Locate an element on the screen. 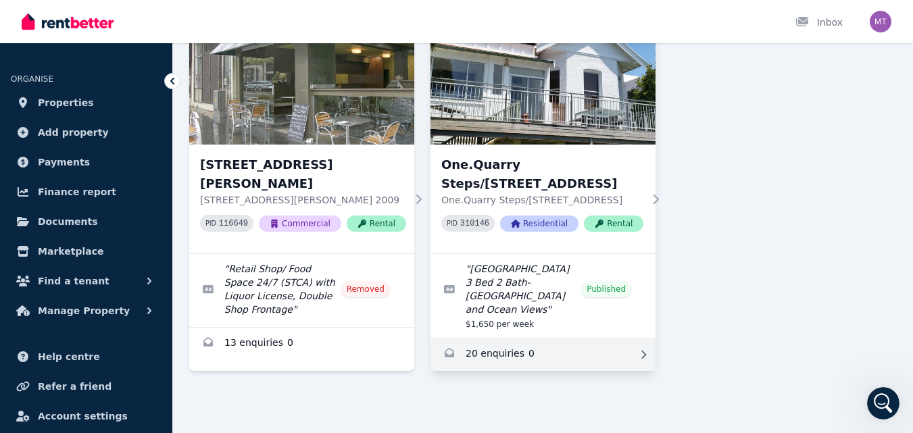 The height and width of the screenshot is (433, 913). span: Find a tenant is located at coordinates (74, 281).